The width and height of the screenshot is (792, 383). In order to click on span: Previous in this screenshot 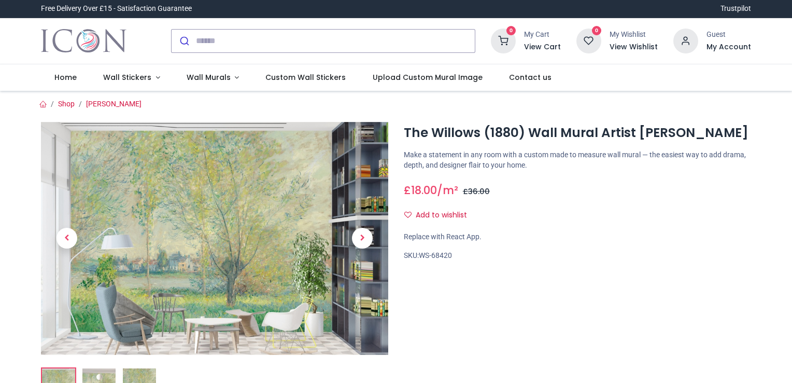, I will do `click(67, 238)`.